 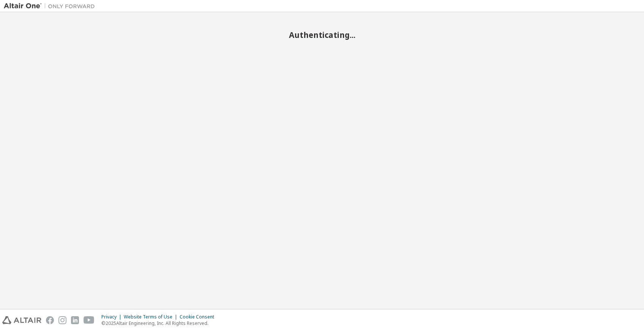 What do you see at coordinates (322, 35) in the screenshot?
I see `h2: Authenticating...` at bounding box center [322, 35].